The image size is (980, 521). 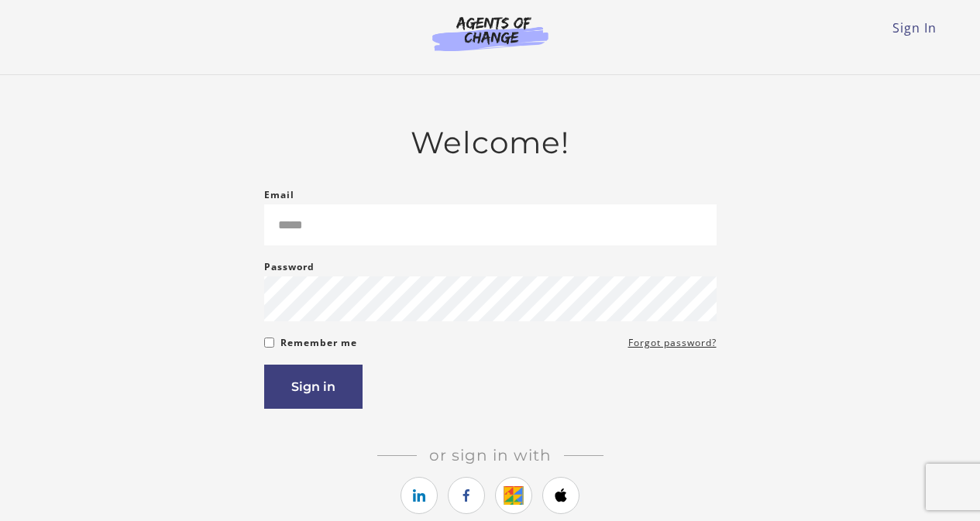 What do you see at coordinates (289, 268) in the screenshot?
I see `label: Password` at bounding box center [289, 268].